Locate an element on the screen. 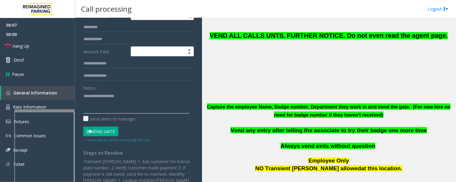 The height and width of the screenshot is (182, 456). h4: Steps to Resolve is located at coordinates (138, 153).